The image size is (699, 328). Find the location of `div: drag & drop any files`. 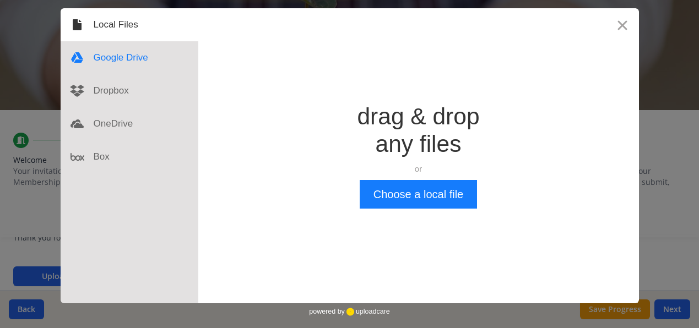

div: drag & drop any files is located at coordinates (418, 131).